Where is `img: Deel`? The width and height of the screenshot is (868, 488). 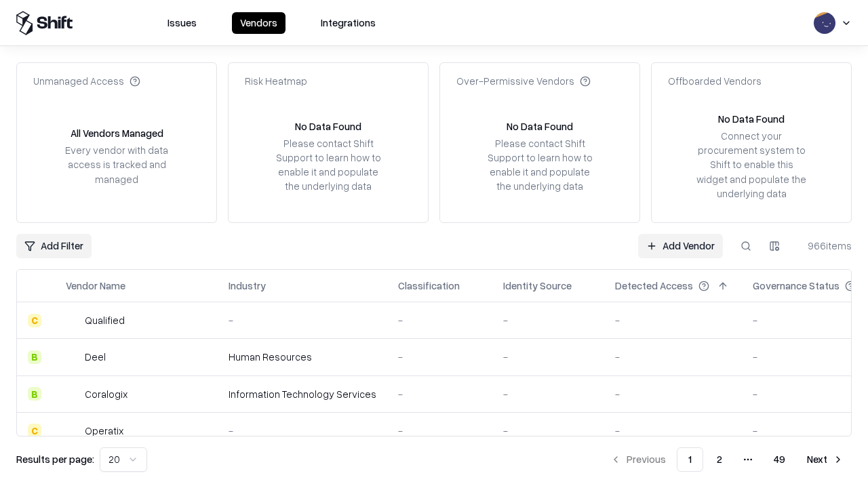
img: Deel is located at coordinates (73, 358).